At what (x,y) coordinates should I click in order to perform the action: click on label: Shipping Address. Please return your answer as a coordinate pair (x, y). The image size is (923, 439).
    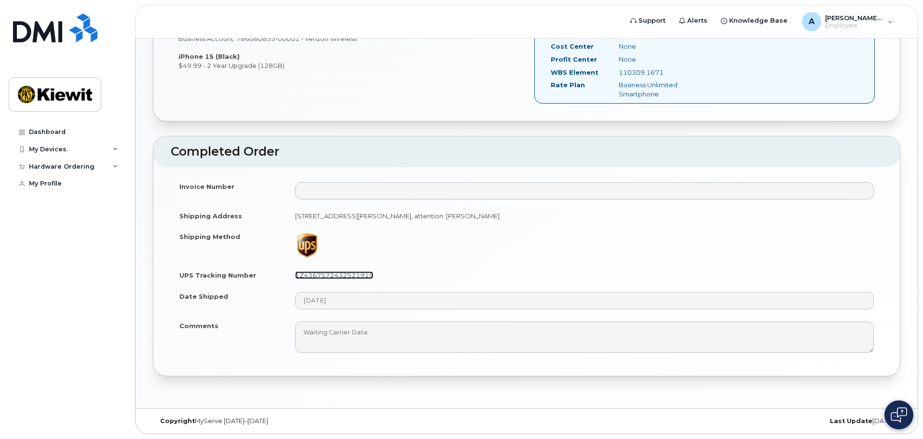
    Looking at the image, I should click on (211, 216).